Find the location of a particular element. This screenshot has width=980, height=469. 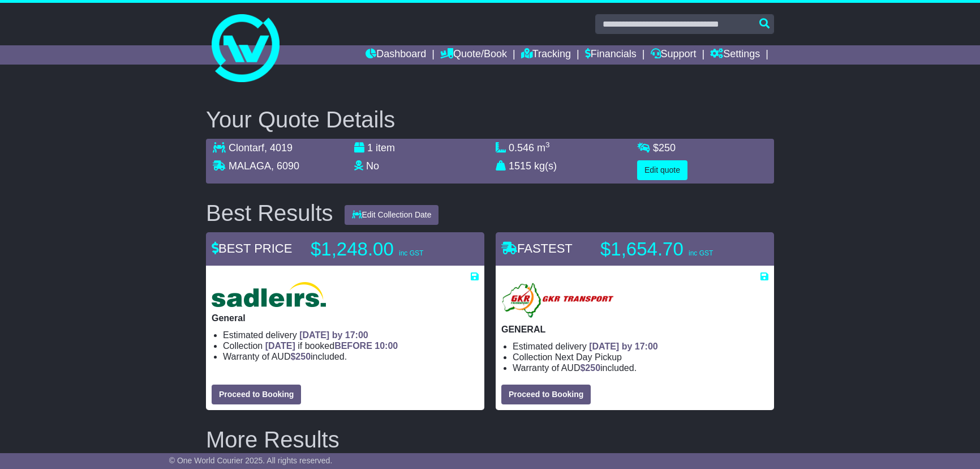

span: , 6090 is located at coordinates (285, 166).